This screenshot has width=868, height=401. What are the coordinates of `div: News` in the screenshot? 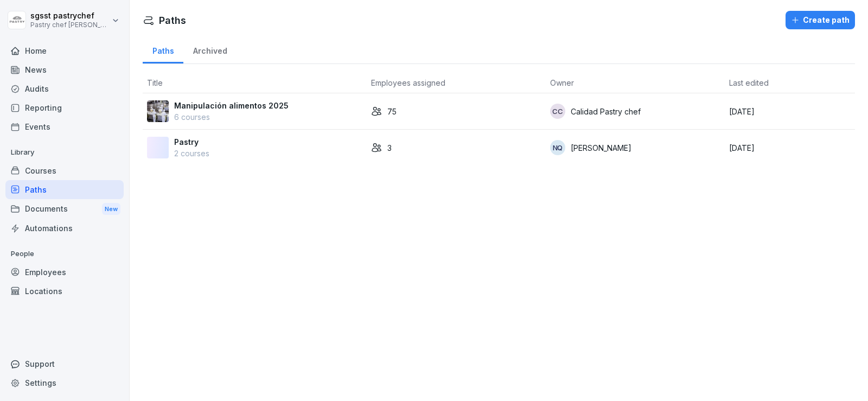 It's located at (65, 69).